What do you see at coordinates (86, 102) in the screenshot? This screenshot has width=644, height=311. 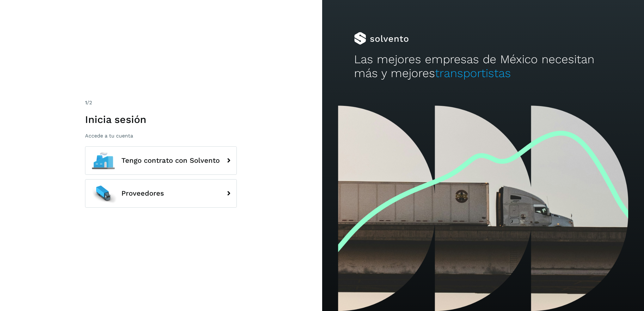 I see `span: 1` at bounding box center [86, 102].